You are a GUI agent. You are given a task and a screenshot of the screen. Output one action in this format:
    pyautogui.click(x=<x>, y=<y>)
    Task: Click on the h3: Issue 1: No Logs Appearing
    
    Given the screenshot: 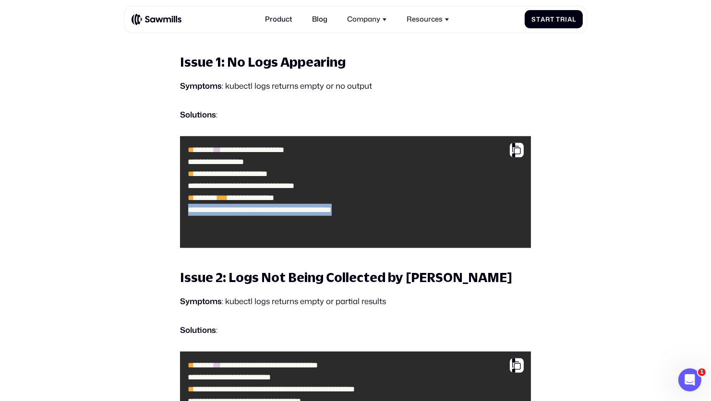 What is the action you would take?
    pyautogui.click(x=355, y=62)
    